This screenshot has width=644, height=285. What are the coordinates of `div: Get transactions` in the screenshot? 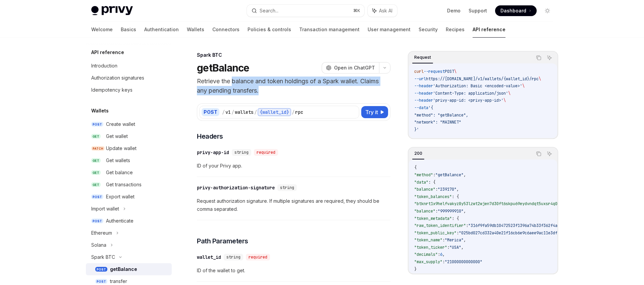 It's located at (124, 185).